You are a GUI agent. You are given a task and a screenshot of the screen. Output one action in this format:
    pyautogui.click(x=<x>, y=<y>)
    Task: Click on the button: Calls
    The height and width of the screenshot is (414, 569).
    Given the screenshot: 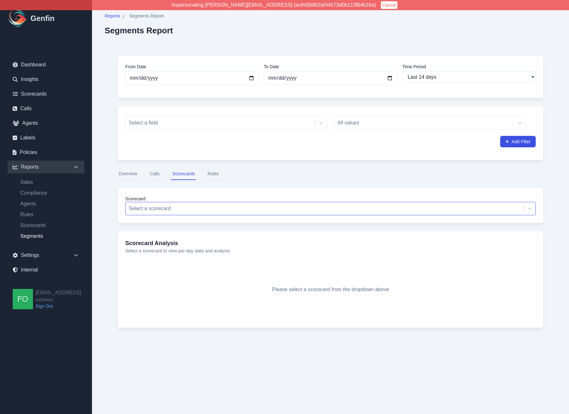 What is the action you would take?
    pyautogui.click(x=155, y=174)
    